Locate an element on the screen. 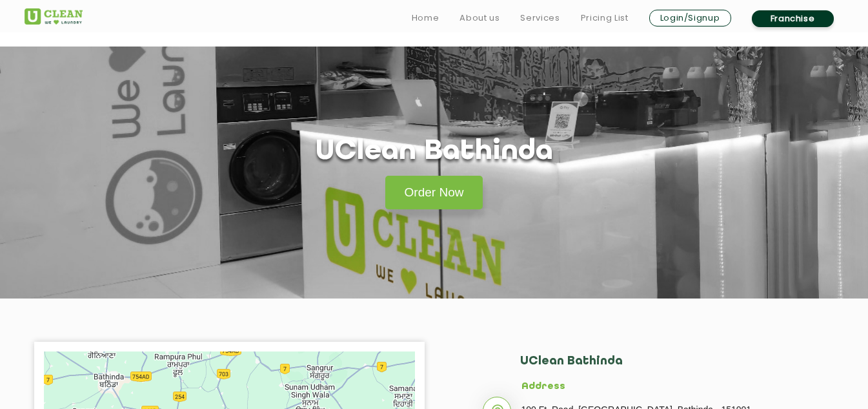 This screenshot has height=409, width=868. a: Login/Signup is located at coordinates (690, 18).